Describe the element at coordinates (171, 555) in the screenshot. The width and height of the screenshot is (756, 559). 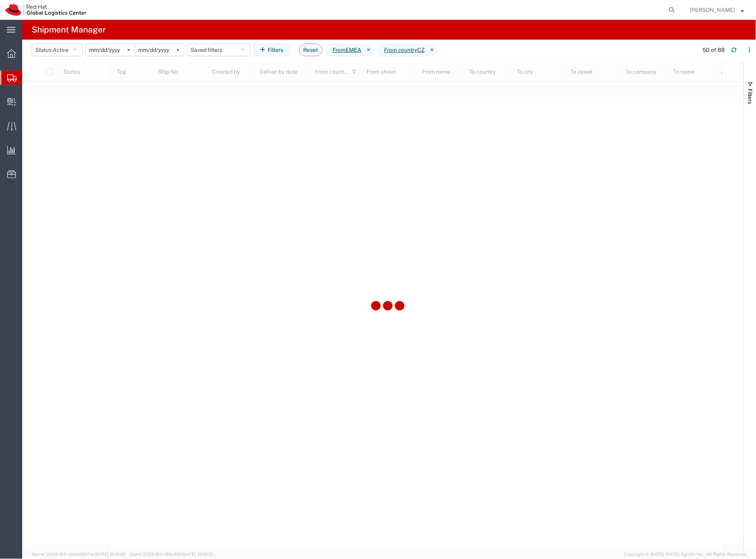
I see `span: Client: 2025.18.0-198a450` at that location.